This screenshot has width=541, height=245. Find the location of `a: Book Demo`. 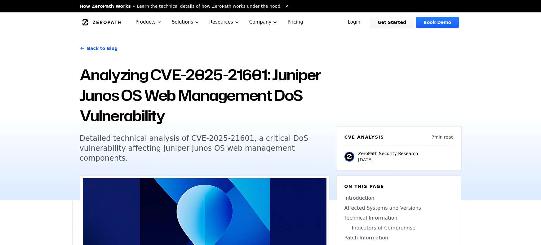

a: Book Demo is located at coordinates (437, 22).